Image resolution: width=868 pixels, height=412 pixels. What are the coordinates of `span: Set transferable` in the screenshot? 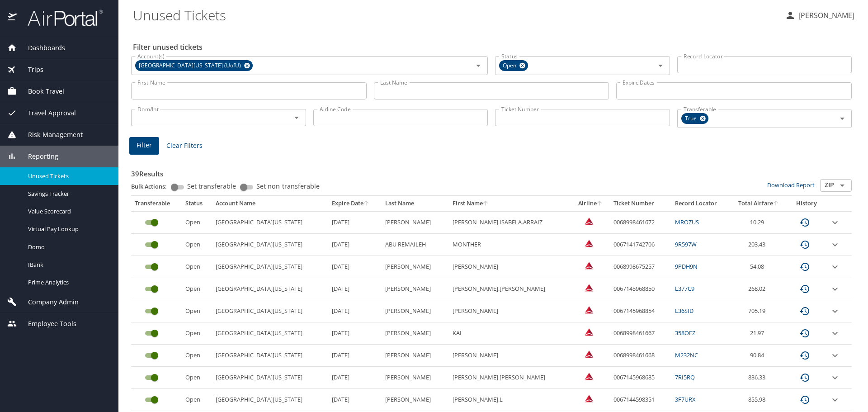 It's located at (211, 187).